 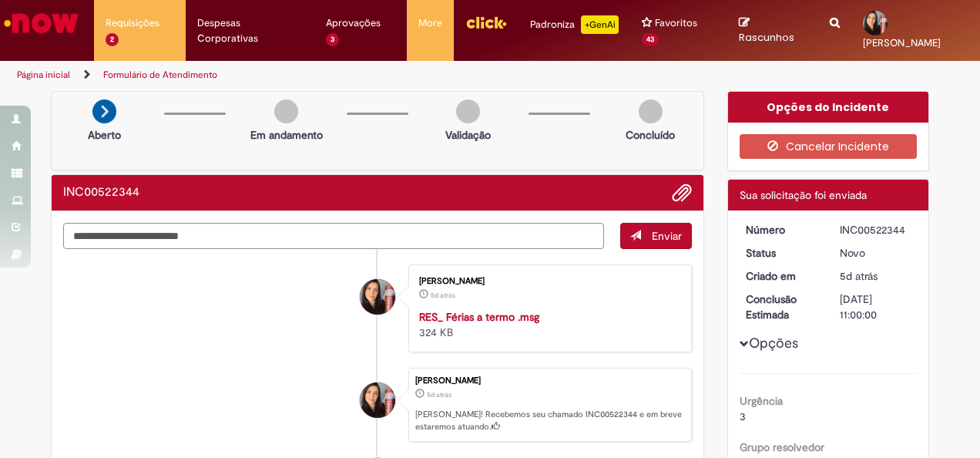 What do you see at coordinates (782, 230) in the screenshot?
I see `dt: Número` at bounding box center [782, 230].